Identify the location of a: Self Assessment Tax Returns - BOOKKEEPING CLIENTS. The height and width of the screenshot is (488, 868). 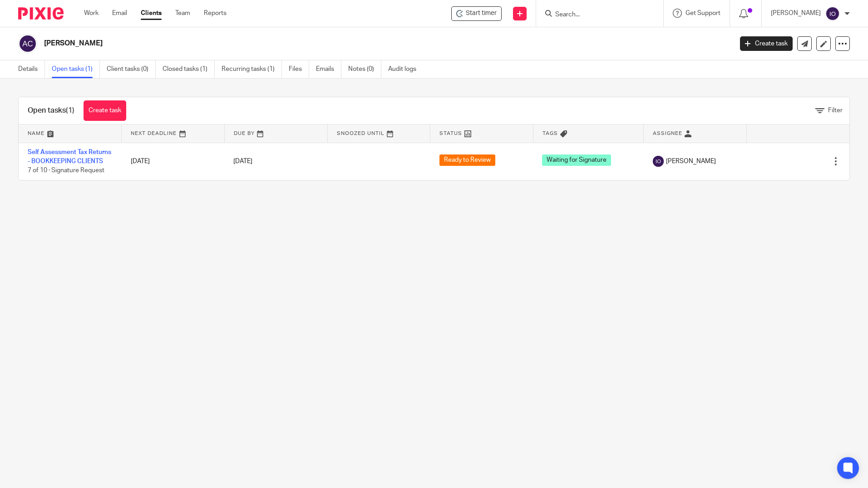
(69, 156).